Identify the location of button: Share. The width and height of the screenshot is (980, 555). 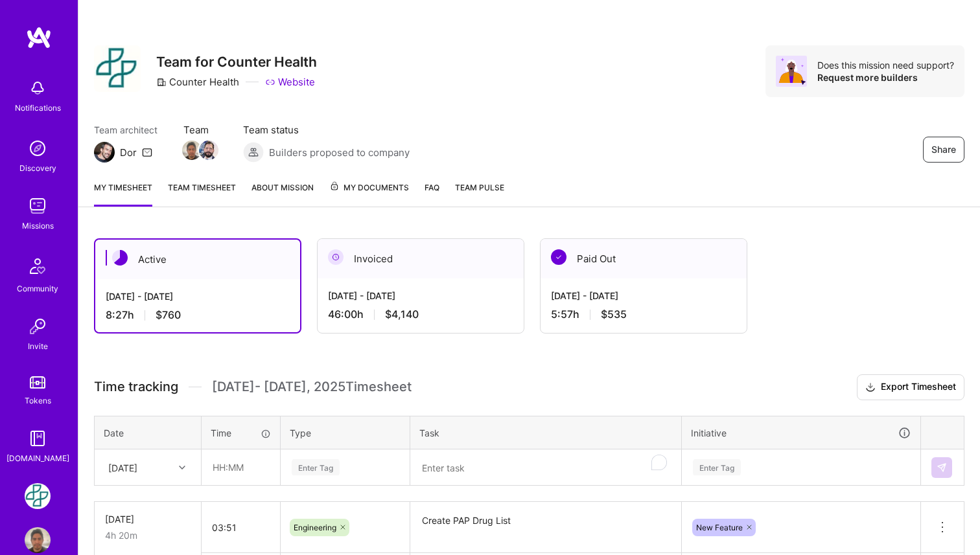
(944, 150).